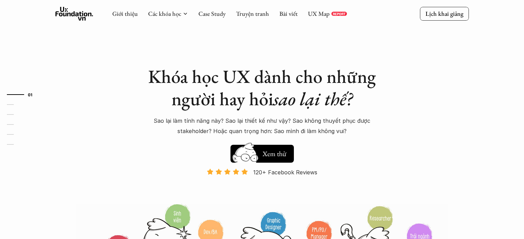 This screenshot has height=239, width=524. Describe the element at coordinates (274, 154) in the screenshot. I see `h5: Xem thử` at that location.